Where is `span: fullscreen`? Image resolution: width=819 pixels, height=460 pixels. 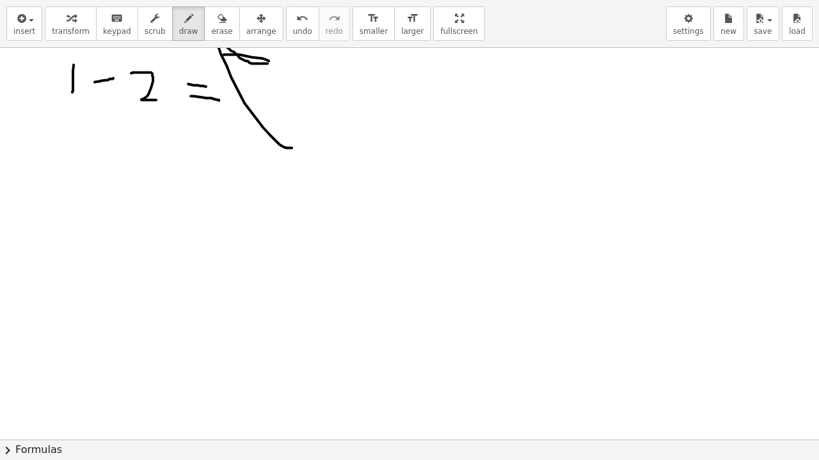 span: fullscreen is located at coordinates (459, 31).